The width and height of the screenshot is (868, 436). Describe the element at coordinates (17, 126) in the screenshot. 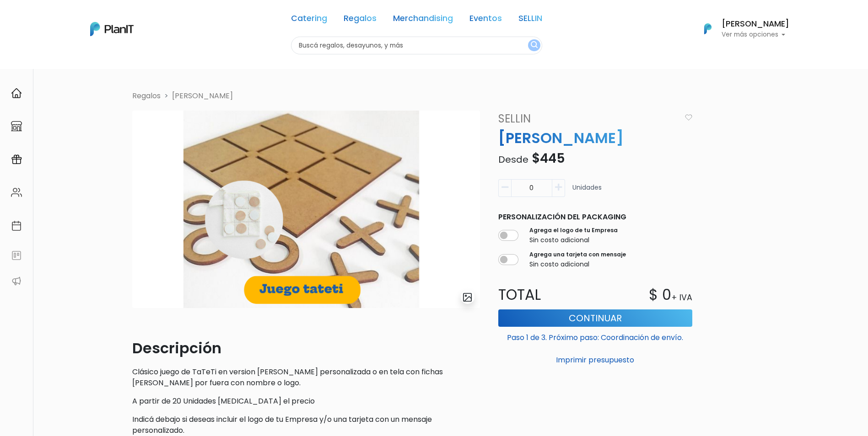

I see `img: marketplace-4ceaa7011d94191e9ded77b95e3339b90024bf715f7c57f8cf31f2d8c509eaba.svg` at that location.